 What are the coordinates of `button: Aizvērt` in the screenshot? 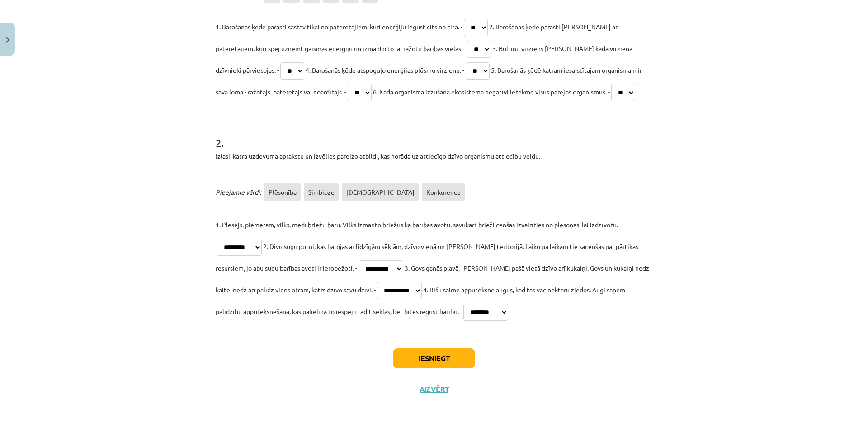 It's located at (434, 389).